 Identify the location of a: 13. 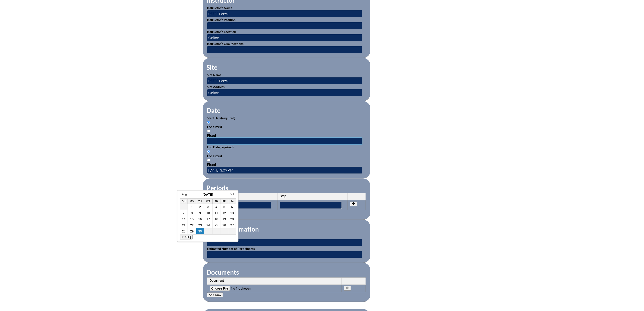
(232, 213).